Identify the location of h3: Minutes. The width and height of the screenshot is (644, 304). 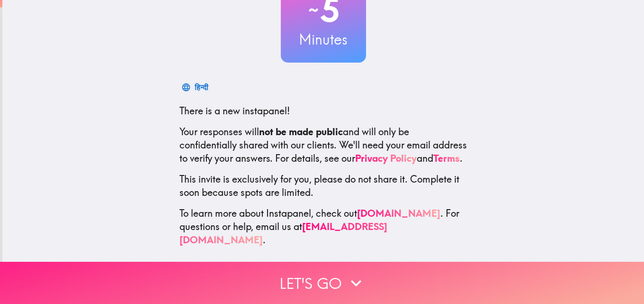
(324, 39).